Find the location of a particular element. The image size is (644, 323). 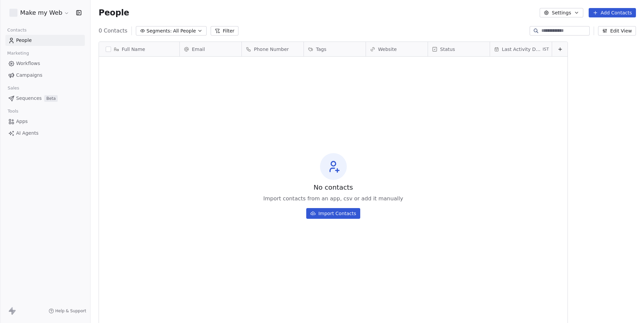

button: Edit View is located at coordinates (617, 31).